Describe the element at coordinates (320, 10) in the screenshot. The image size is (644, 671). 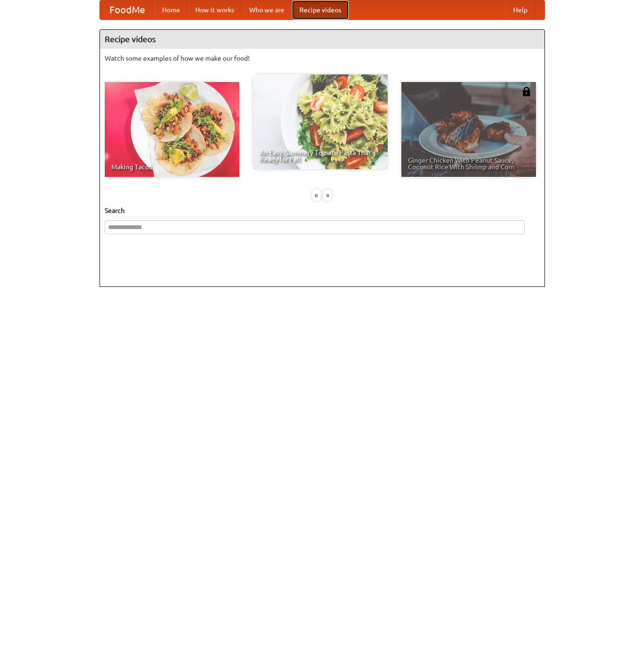
I see `a: Recipe videos` at that location.